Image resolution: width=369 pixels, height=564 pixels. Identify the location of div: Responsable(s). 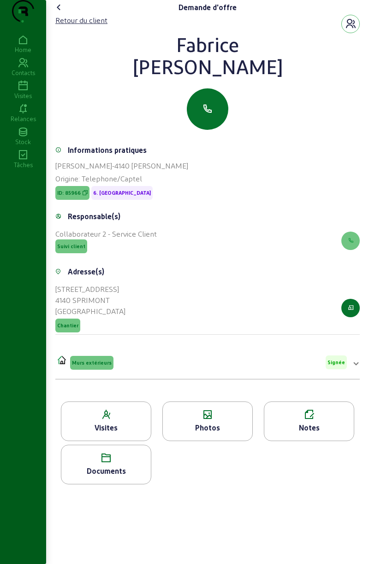
(94, 217).